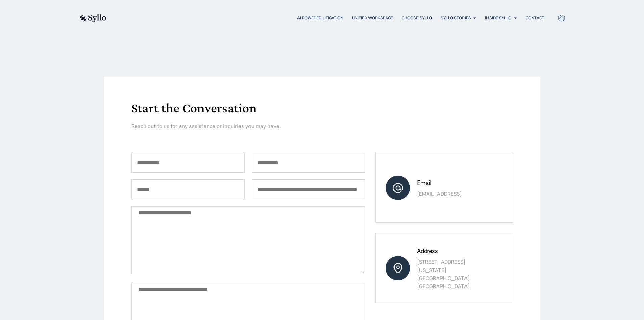 The image size is (644, 320). What do you see at coordinates (93, 18) in the screenshot?
I see `img: syllo` at bounding box center [93, 18].